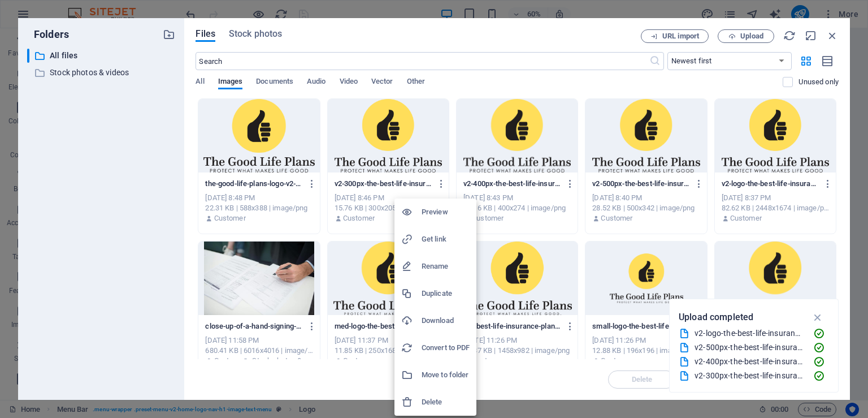 This screenshot has width=868, height=418. I want to click on h6: Move to folder, so click(446, 375).